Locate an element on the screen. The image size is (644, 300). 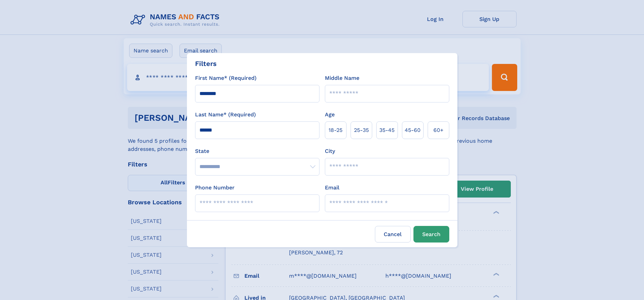
label: Cancel is located at coordinates (393, 234).